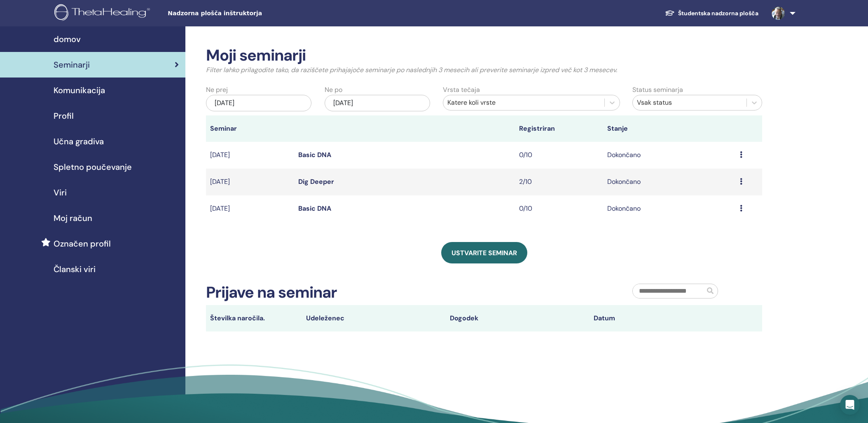 This screenshot has width=868, height=423. Describe the element at coordinates (661, 318) in the screenshot. I see `th: Datum` at that location.